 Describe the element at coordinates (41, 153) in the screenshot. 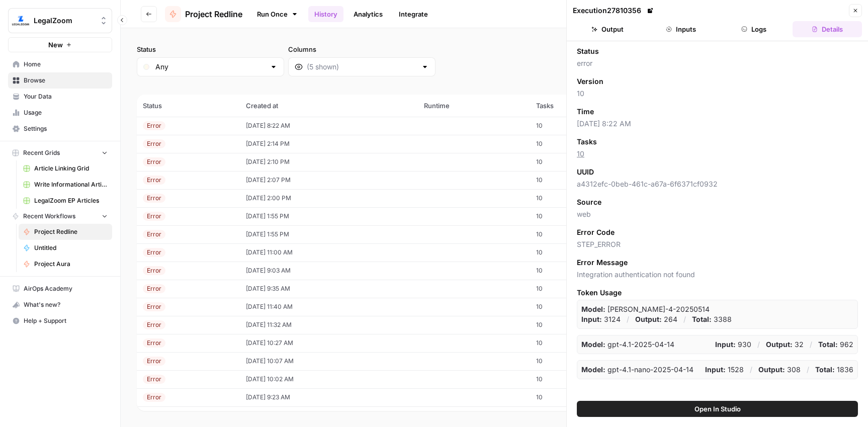

I see `span: Recent Grids` at that location.